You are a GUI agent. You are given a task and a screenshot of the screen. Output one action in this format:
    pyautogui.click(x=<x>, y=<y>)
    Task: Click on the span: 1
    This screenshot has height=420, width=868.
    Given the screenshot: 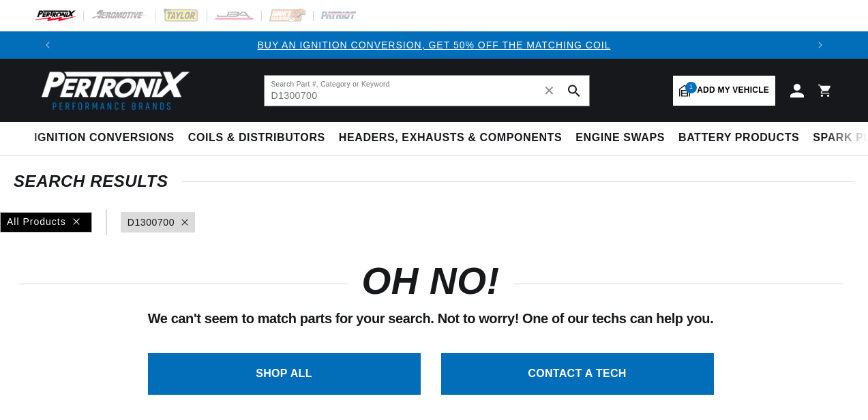 What is the action you would take?
    pyautogui.click(x=690, y=88)
    